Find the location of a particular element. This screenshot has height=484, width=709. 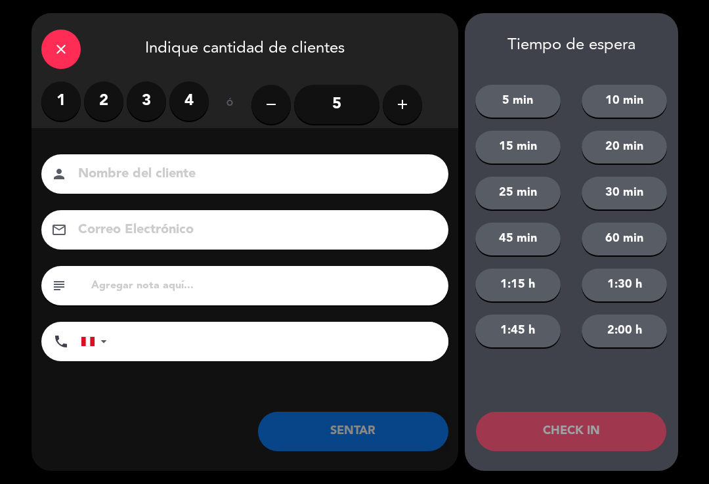

button: 30 min is located at coordinates (624, 193).